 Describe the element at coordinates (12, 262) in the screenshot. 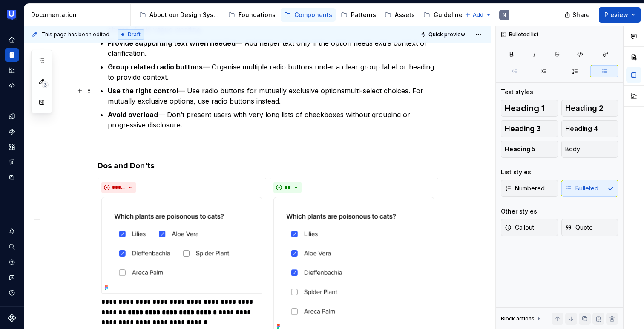

I see `a: Settings` at that location.